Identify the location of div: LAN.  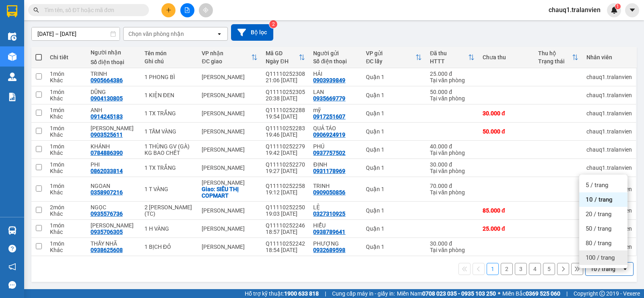
(335, 92).